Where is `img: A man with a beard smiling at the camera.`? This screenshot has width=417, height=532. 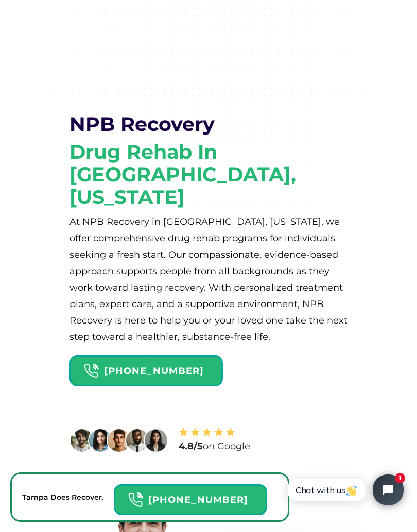 img: A man with a beard smiling at the camera. is located at coordinates (82, 441).